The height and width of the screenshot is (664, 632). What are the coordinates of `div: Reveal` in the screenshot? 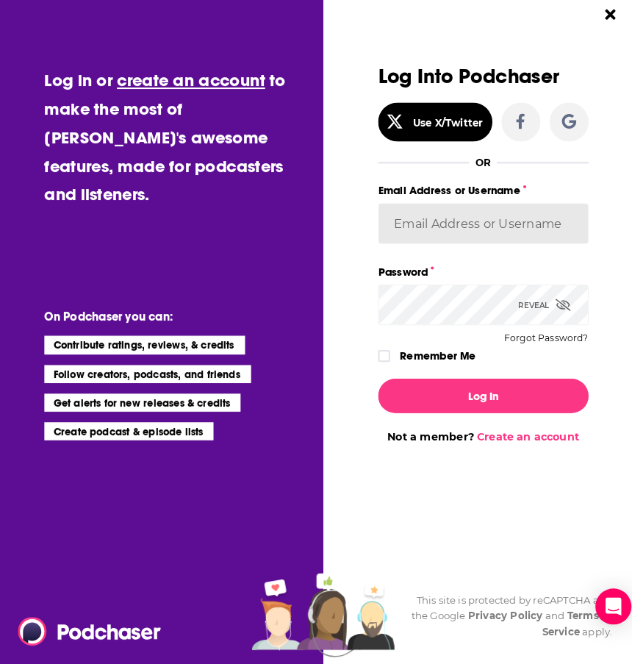 It's located at (532, 307).